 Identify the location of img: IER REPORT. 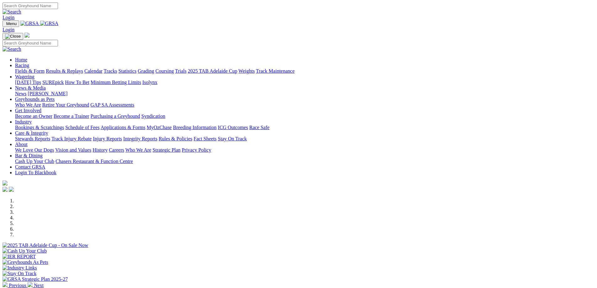
(19, 257).